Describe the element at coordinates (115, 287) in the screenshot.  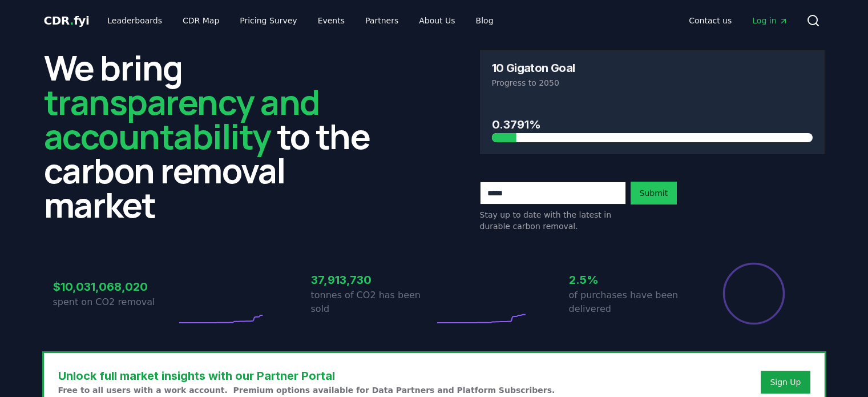
I see `h3: $10,031,068,020` at that location.